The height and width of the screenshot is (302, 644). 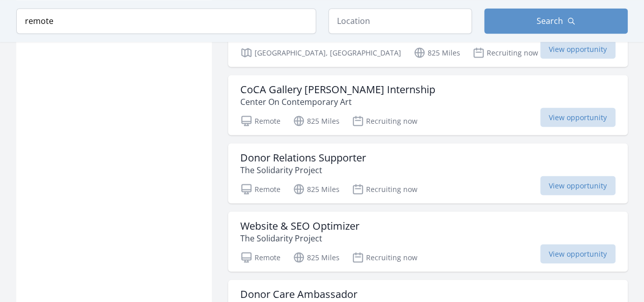 I want to click on h3: Donor Relations Supporter, so click(x=303, y=157).